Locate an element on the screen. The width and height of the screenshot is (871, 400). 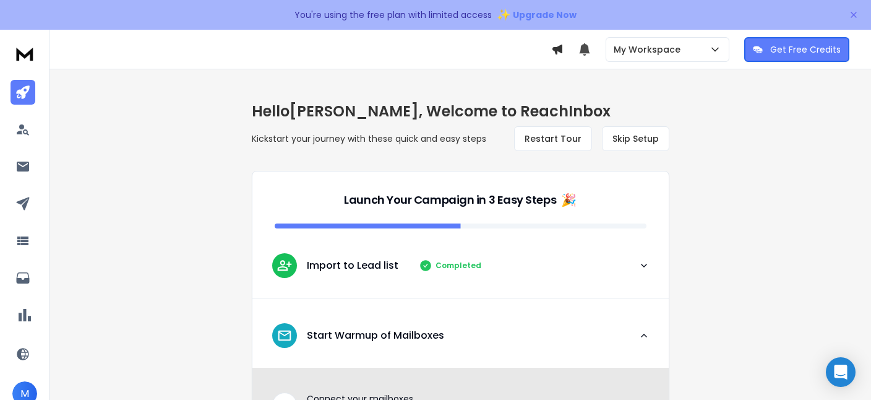
button: ✨Upgrade Now is located at coordinates (536, 15).